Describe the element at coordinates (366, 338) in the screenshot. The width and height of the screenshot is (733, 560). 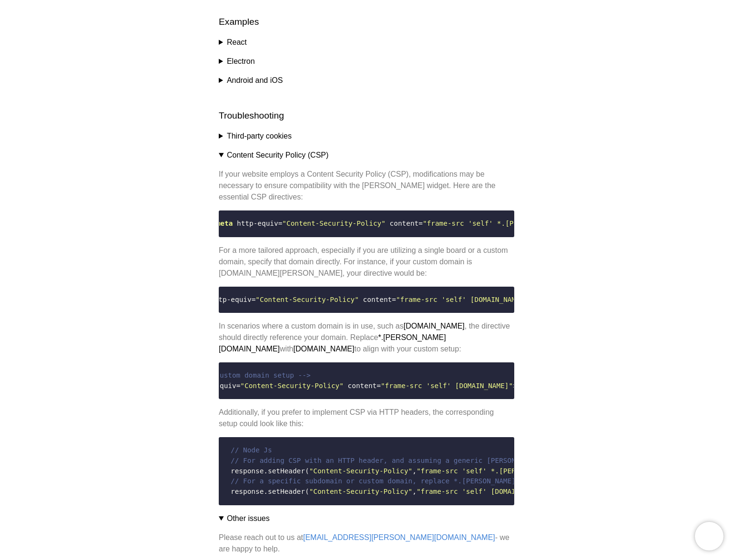
I see `p: In scenarios where a custom domain is in use, such as , the directive should directly reference y...` at that location.